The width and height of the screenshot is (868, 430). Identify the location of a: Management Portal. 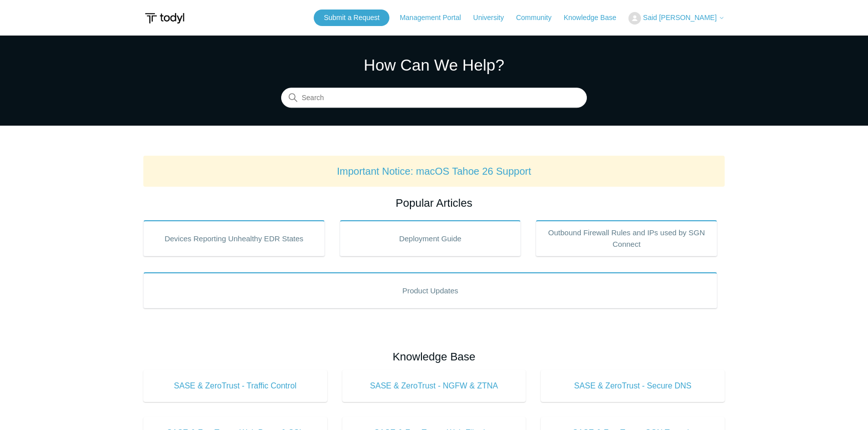
(436, 17).